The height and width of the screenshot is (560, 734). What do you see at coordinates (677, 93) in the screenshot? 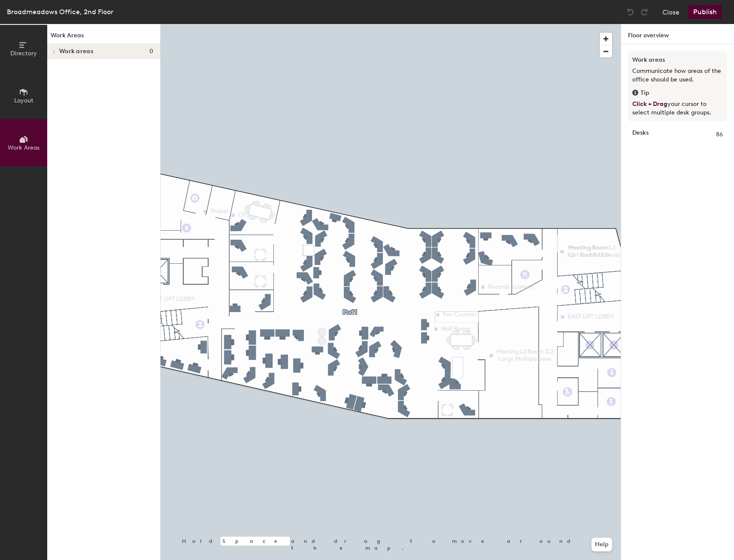
I see `div: Tip` at bounding box center [677, 93].